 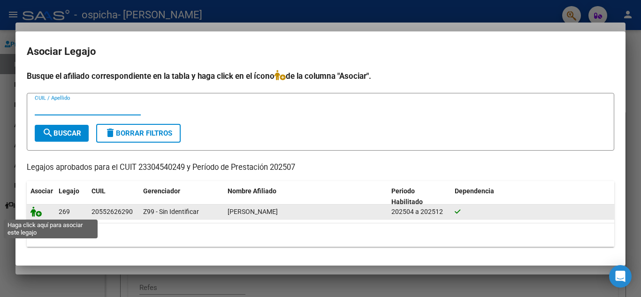 What do you see at coordinates (41, 197) in the screenshot?
I see `datatable-header-cell: Asociar` at bounding box center [41, 197].